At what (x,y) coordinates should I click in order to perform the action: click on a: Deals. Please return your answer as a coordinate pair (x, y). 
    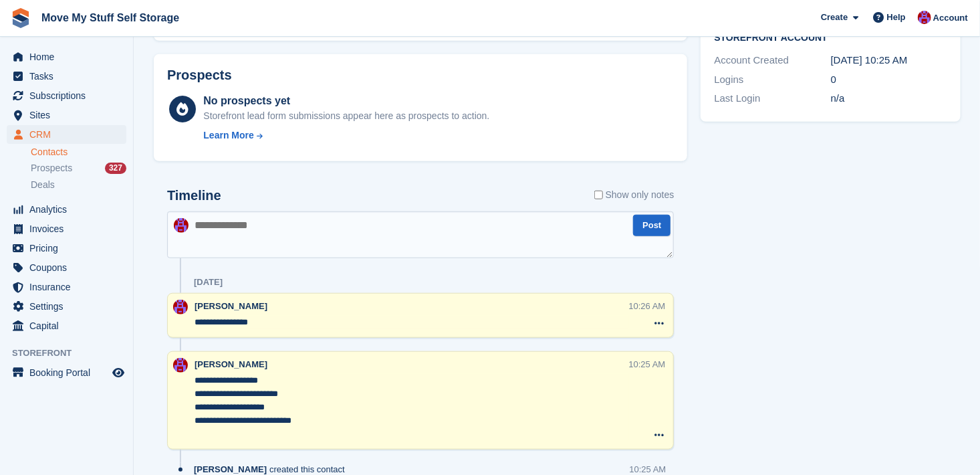
    Looking at the image, I should click on (78, 185).